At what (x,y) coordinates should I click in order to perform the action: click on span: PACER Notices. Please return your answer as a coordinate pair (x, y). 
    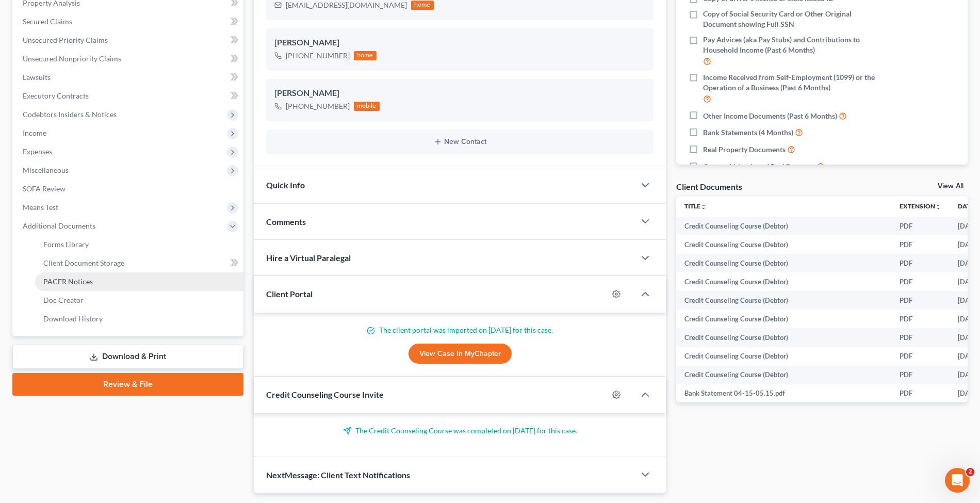
    Looking at the image, I should click on (68, 281).